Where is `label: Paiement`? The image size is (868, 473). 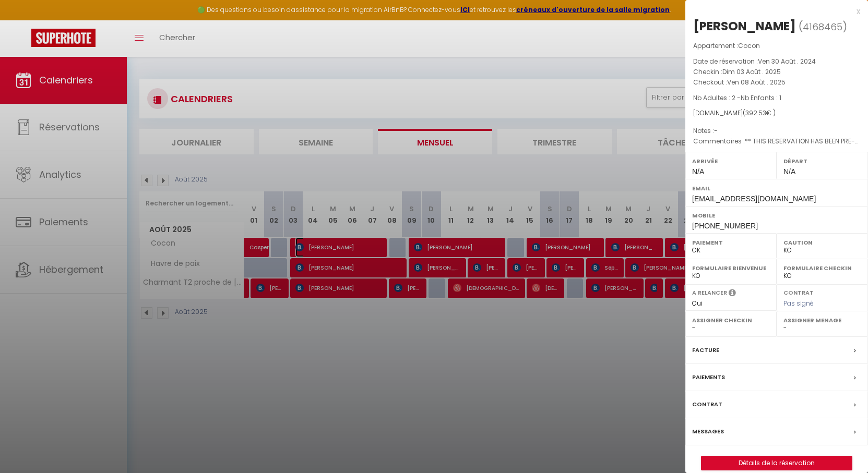
label: Paiement is located at coordinates (731, 243).